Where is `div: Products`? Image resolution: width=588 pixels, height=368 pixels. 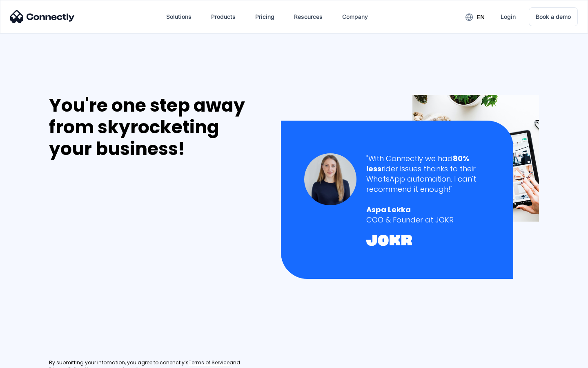 div: Products is located at coordinates (223, 17).